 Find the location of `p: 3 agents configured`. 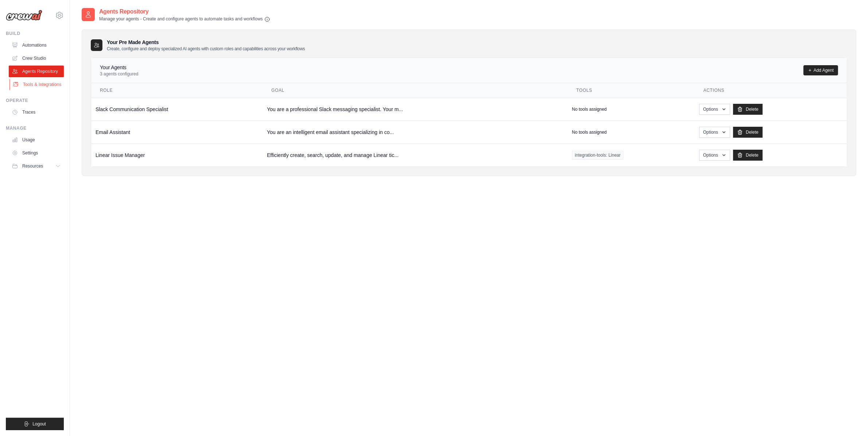

p: 3 agents configured is located at coordinates (119, 74).